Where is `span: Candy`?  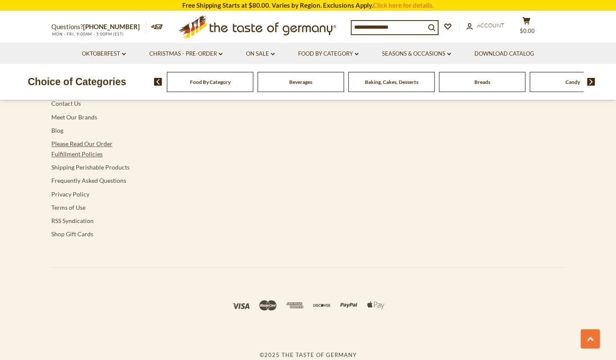
span: Candy is located at coordinates (573, 82).